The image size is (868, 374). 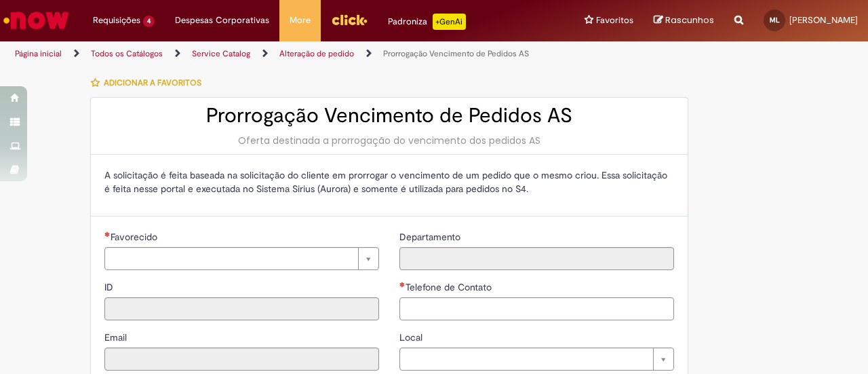 What do you see at coordinates (110, 287) in the screenshot?
I see `label: Somente leitura - ID` at bounding box center [110, 287].